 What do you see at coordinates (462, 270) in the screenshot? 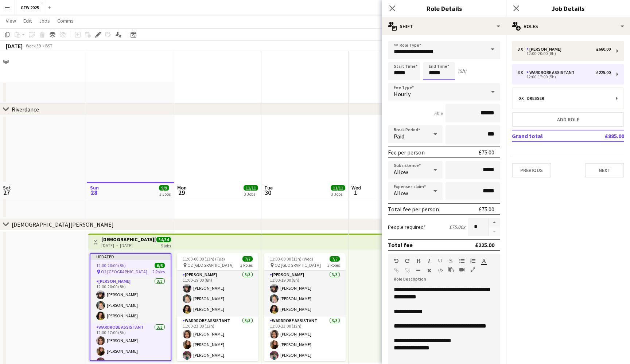
I see `button: Insert video` at bounding box center [462, 270].